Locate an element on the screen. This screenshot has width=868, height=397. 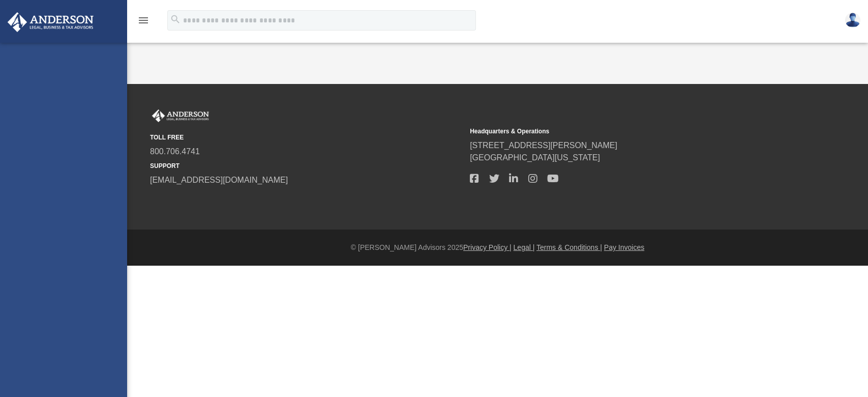
small: Headquarters & Operations is located at coordinates (626, 131).